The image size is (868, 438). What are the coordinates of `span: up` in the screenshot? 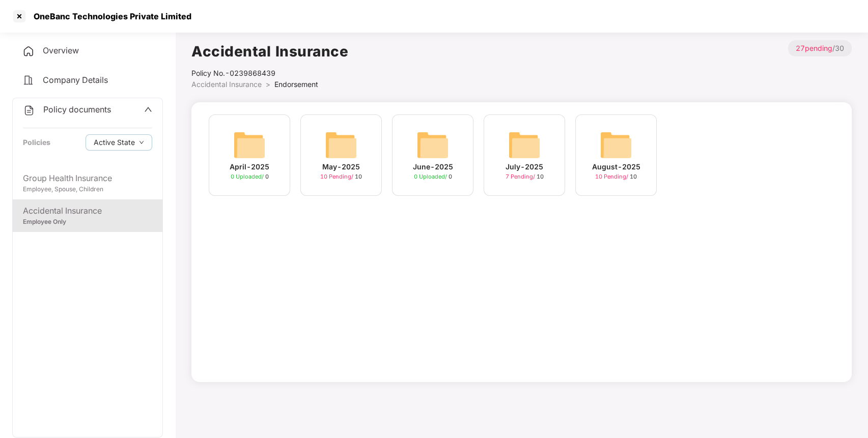 It's located at (148, 110).